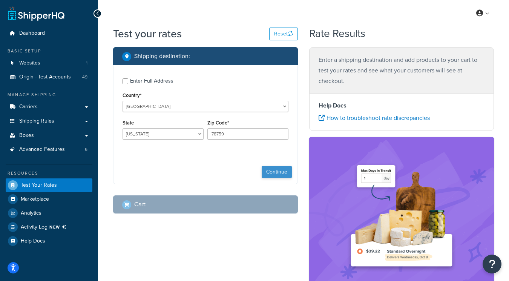  I want to click on button: Open Resource Center, so click(492, 264).